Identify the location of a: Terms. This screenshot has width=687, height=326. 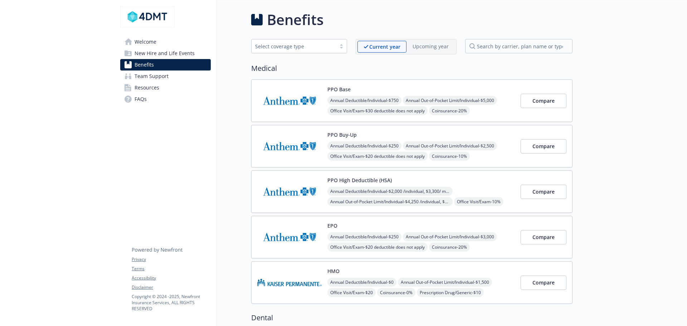
(171, 269).